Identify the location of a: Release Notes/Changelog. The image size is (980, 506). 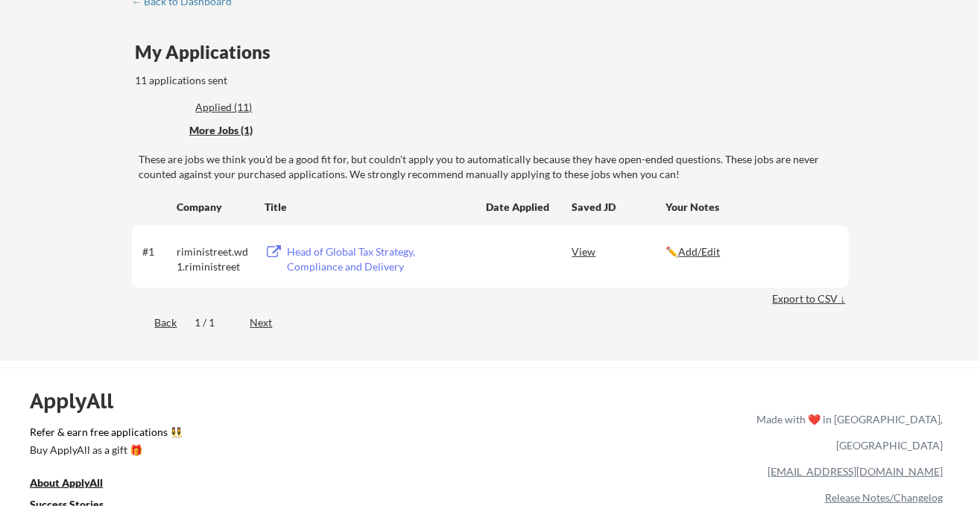
(884, 498).